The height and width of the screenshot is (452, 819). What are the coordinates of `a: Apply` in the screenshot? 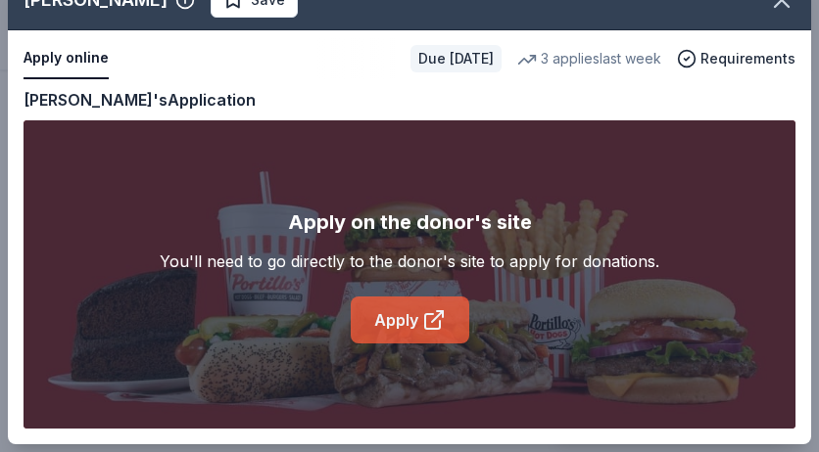 It's located at (409, 320).